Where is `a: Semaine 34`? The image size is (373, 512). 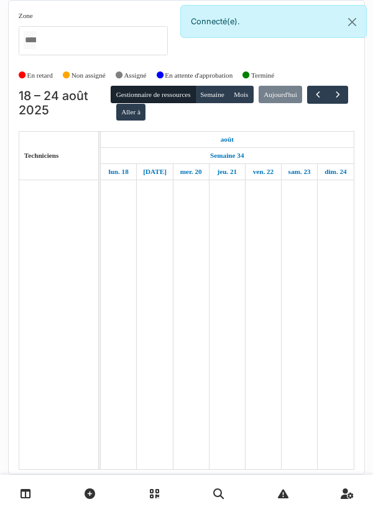 a: Semaine 34 is located at coordinates (227, 155).